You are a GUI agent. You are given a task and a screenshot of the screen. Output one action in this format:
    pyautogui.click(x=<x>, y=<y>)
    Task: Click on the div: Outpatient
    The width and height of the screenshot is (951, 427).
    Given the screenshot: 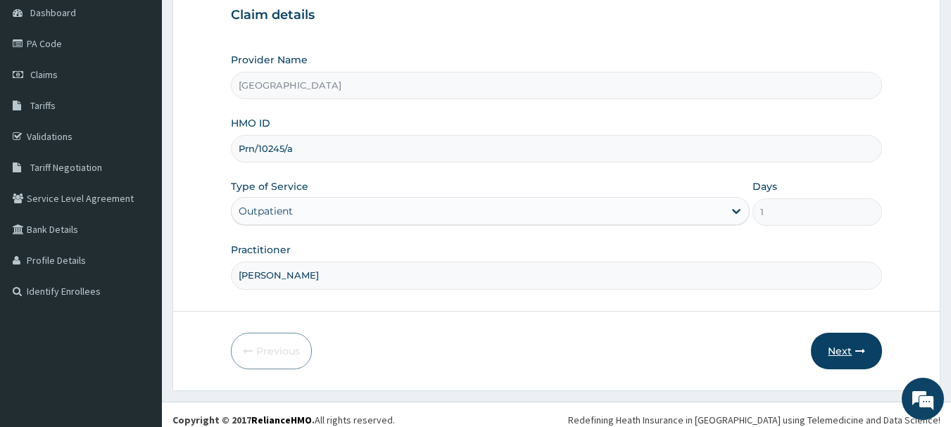 What is the action you would take?
    pyautogui.click(x=265, y=211)
    